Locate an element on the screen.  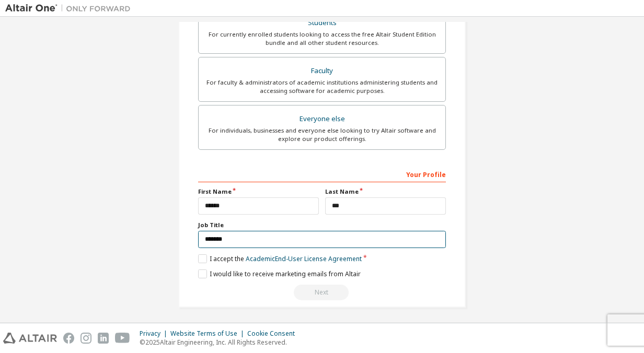
img: linkedin.svg is located at coordinates (103, 338).